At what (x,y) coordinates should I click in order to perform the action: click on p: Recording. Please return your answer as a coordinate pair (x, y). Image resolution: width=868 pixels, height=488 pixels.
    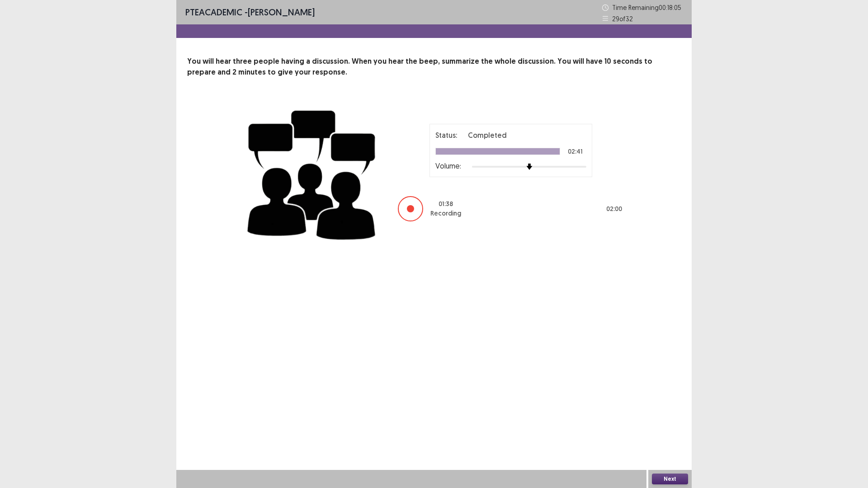
    Looking at the image, I should click on (446, 214).